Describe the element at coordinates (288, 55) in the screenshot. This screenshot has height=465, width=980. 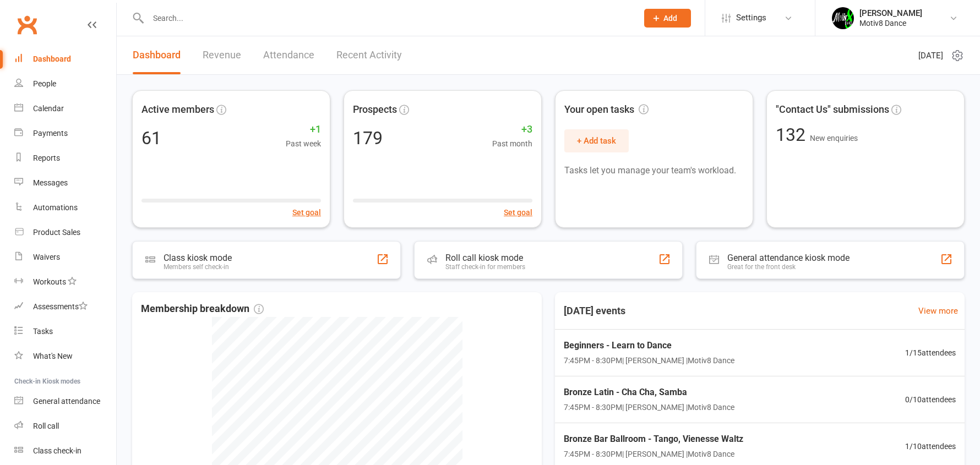
I see `a: Attendance` at that location.